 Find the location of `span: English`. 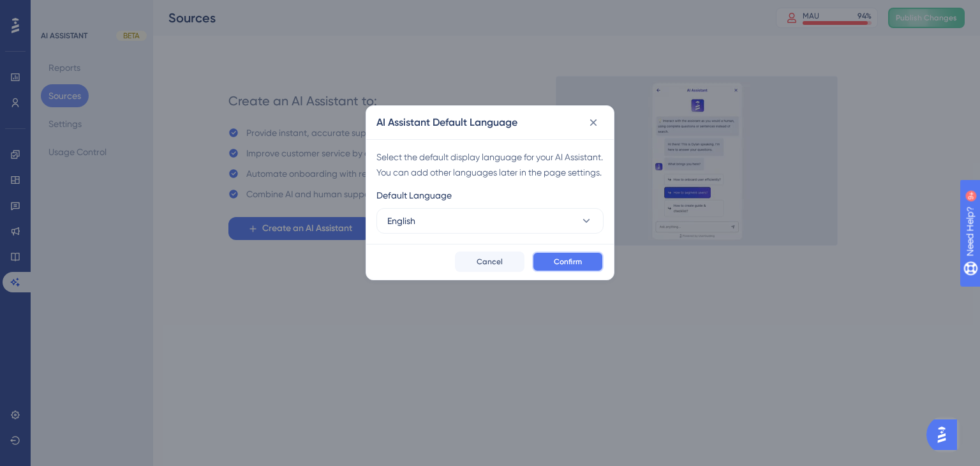

span: English is located at coordinates (401, 221).